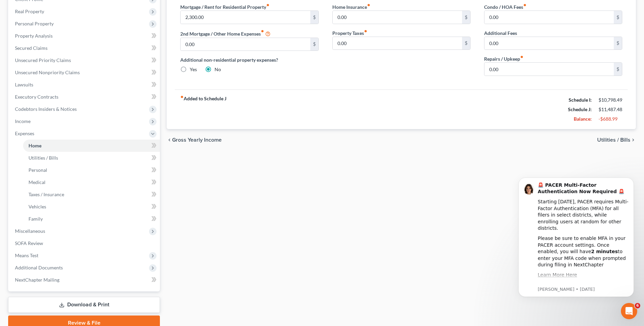 This screenshot has width=644, height=326. I want to click on span: Miscellaneous, so click(30, 231).